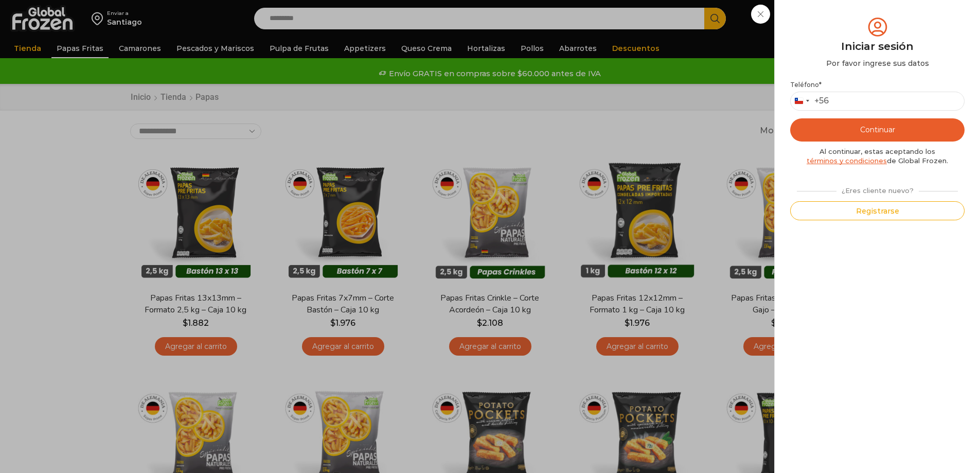 The width and height of the screenshot is (980, 473). I want to click on a: términos y condiciones, so click(847, 161).